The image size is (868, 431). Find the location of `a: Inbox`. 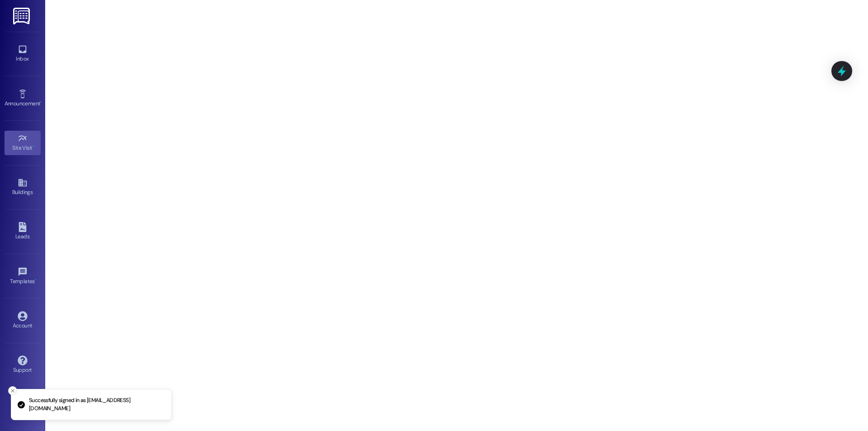

a: Inbox is located at coordinates (23, 54).